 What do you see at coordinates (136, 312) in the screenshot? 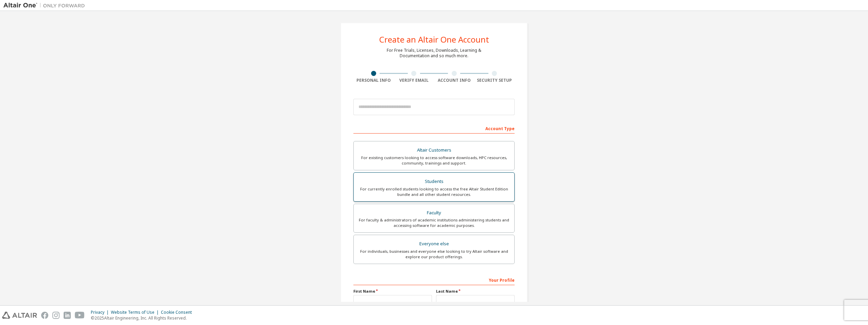
I see `div: Website Terms of Use` at bounding box center [136, 312].